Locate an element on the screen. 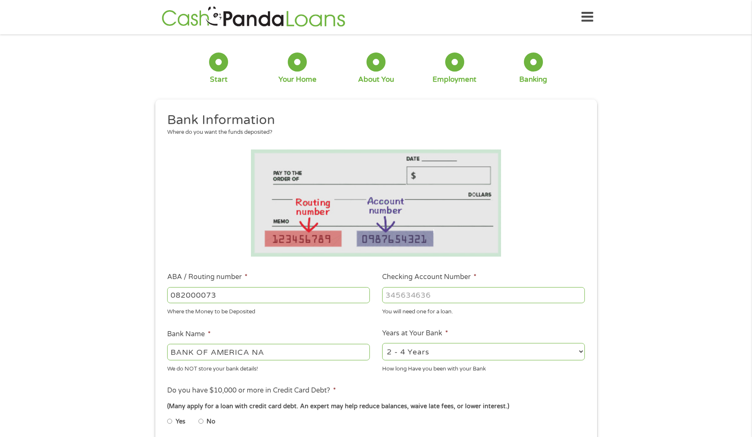  label: Yes is located at coordinates (180, 422).